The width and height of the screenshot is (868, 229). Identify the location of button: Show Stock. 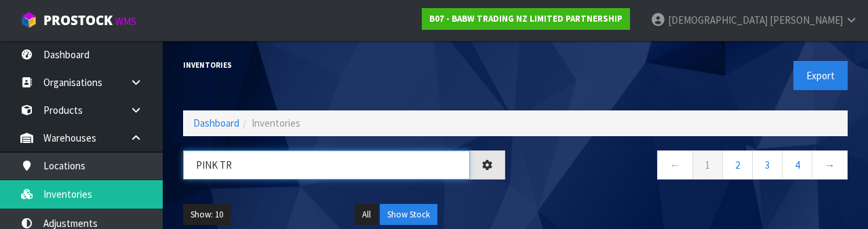
(408, 215).